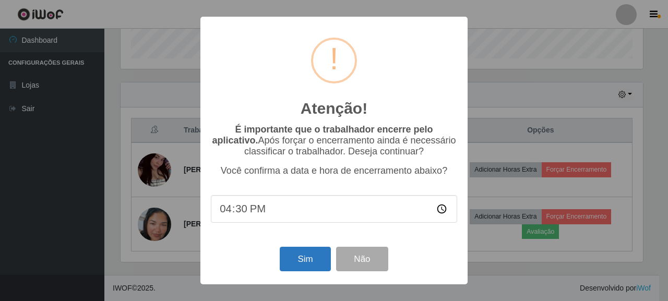  Describe the element at coordinates (334, 140) in the screenshot. I see `p: Após forçar o encerramento ainda é necessário classificar o trabalhador. Deseja continuar?` at that location.